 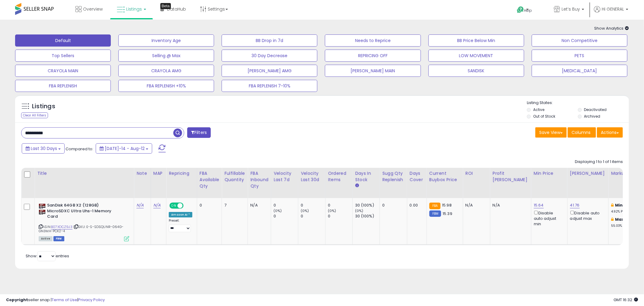 I want to click on label: Active, so click(x=539, y=109).